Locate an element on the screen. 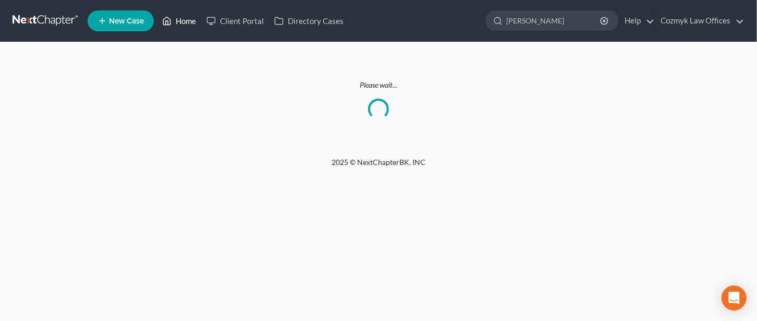 This screenshot has width=757, height=321. div: 2025 © NextChapterBK, INC is located at coordinates (378, 166).